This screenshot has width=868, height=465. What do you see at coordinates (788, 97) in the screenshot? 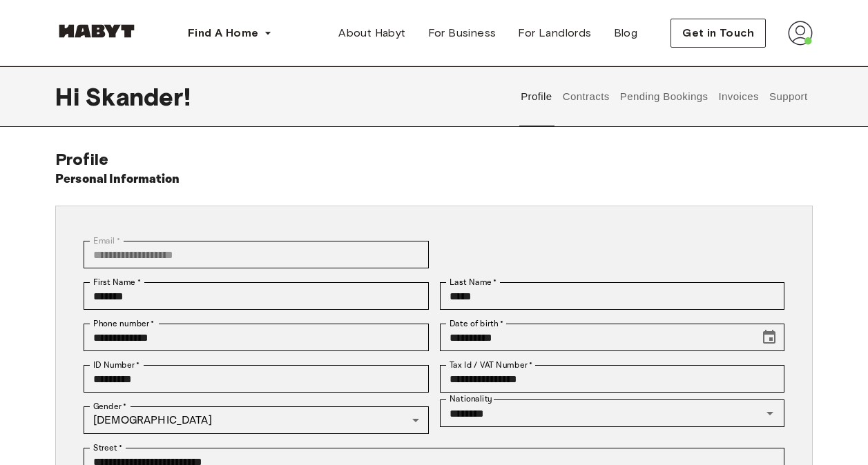
I see `button: Support` at bounding box center [788, 97].